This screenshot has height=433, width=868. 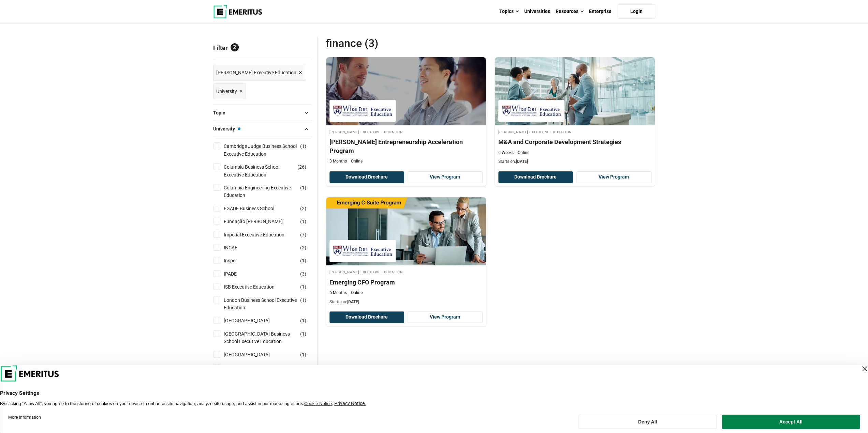 What do you see at coordinates (262, 112) in the screenshot?
I see `button: Topic` at bounding box center [262, 112].